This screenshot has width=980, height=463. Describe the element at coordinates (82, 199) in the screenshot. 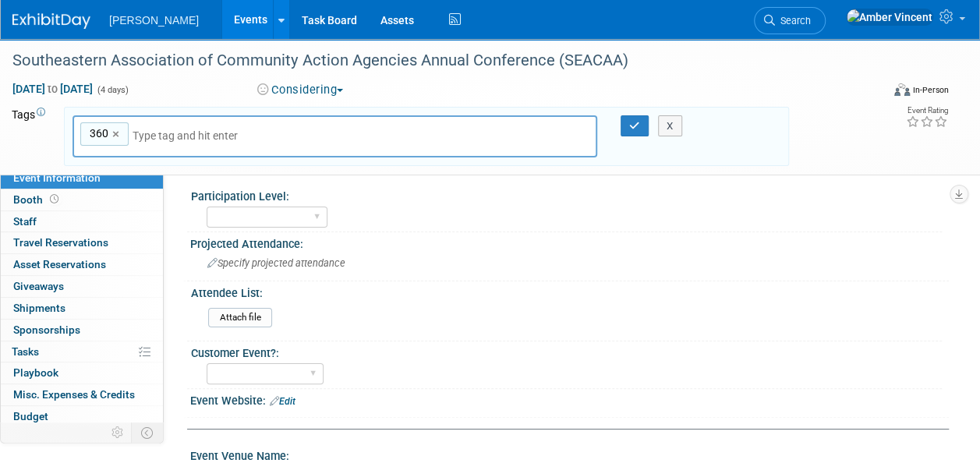

I see `a: Booth` at that location.